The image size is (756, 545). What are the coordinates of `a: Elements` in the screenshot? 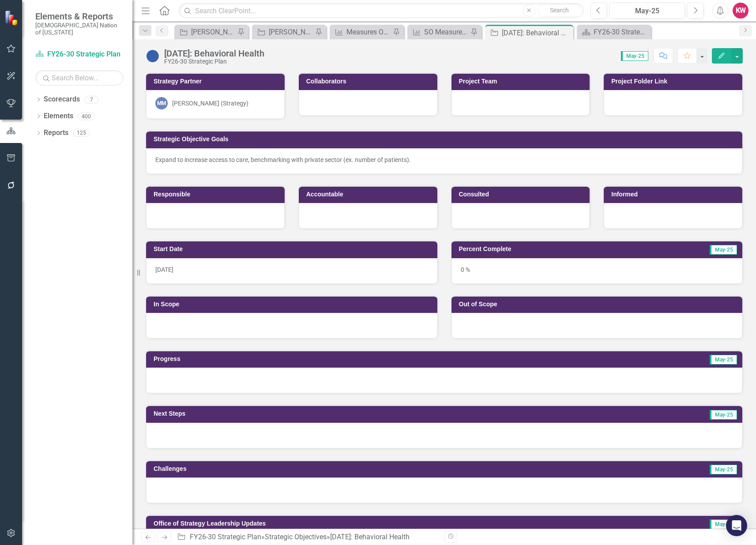 It's located at (58, 116).